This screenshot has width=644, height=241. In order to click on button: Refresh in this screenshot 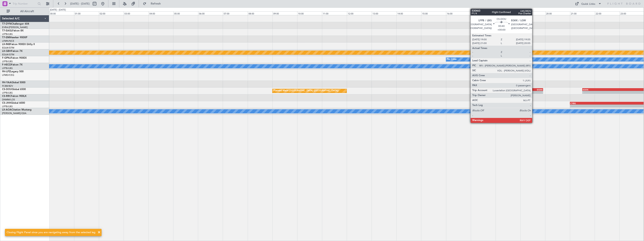, I will do `click(154, 4)`.